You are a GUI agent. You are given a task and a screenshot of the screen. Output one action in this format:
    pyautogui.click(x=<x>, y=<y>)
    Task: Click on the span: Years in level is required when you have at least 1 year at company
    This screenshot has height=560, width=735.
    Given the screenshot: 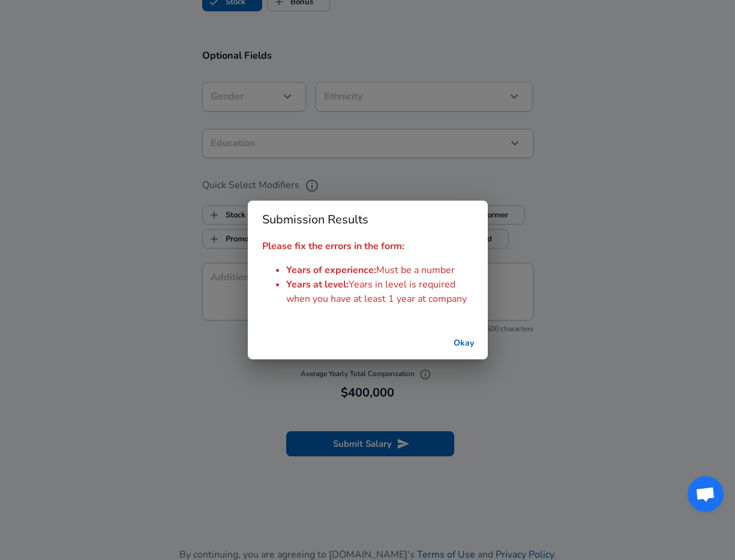 What is the action you would take?
    pyautogui.click(x=376, y=292)
    